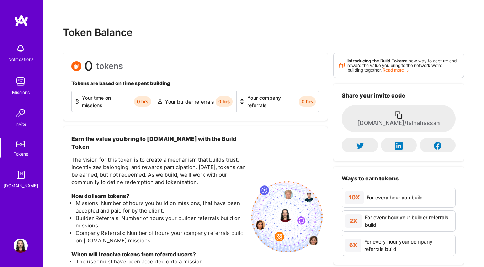 The width and height of the screenshot is (484, 267). What do you see at coordinates (21, 21) in the screenshot?
I see `img: logo` at bounding box center [21, 21].